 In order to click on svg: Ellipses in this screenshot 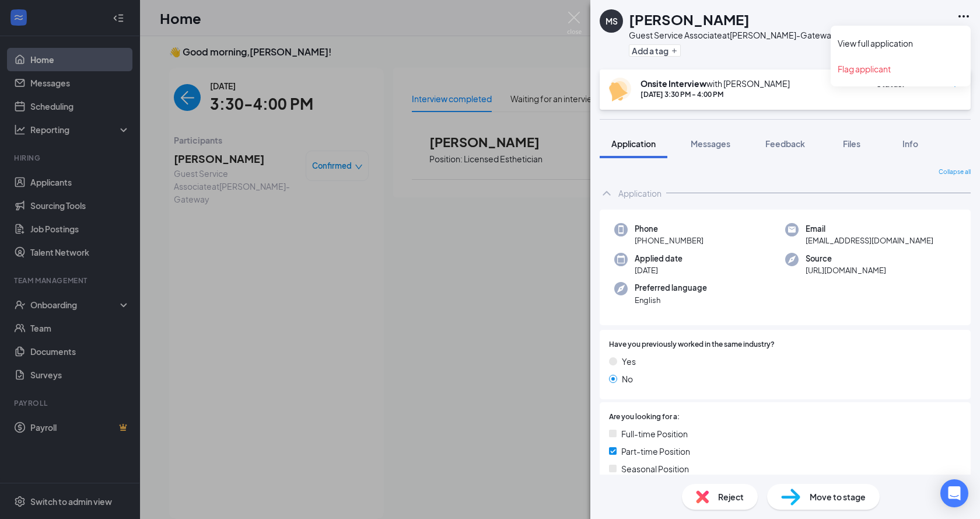, I will do `click(963, 16)`.